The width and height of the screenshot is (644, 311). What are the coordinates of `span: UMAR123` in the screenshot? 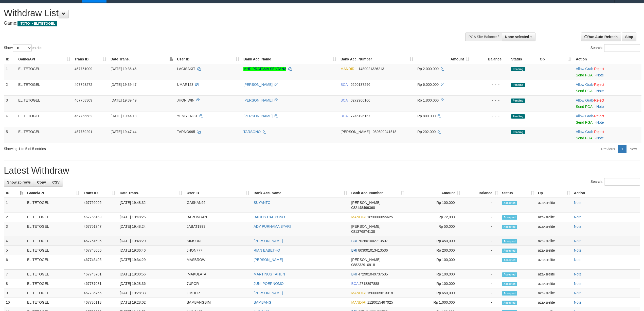 It's located at (185, 84).